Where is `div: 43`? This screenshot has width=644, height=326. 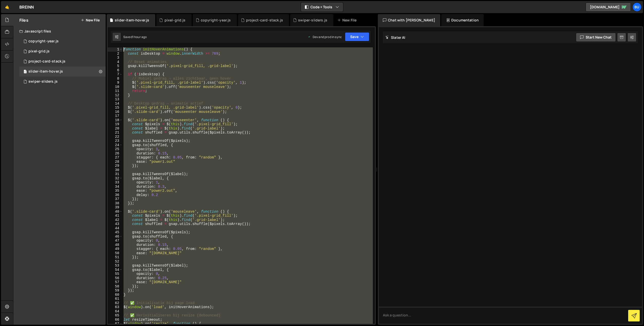
div: 43 is located at coordinates (115, 224).